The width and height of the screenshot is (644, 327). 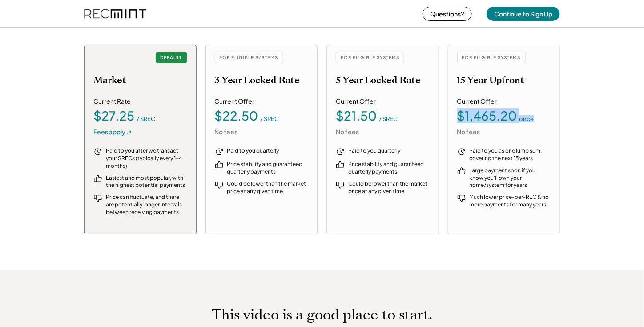 What do you see at coordinates (510, 178) in the screenshot?
I see `div: Large payment soon if you know you'll own your home/system for years` at bounding box center [510, 178].